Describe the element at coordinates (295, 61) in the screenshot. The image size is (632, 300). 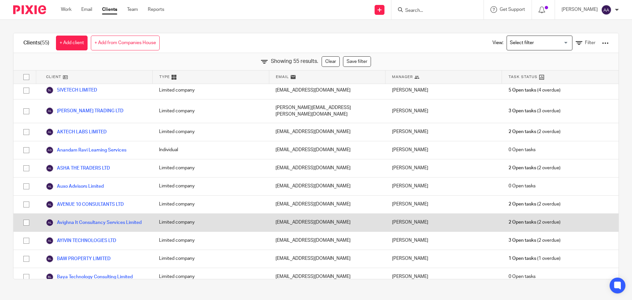
I see `span: Showing 55 results.` at that location.